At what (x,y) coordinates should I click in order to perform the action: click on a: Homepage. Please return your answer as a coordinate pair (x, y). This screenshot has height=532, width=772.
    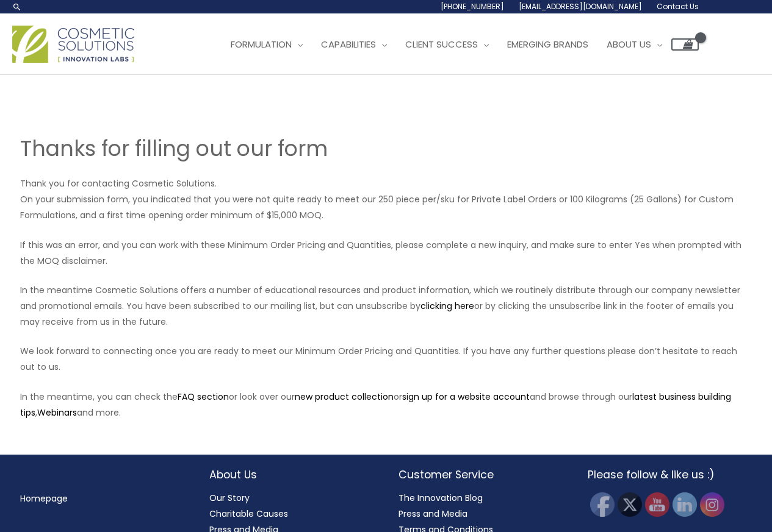
    Looking at the image, I should click on (44, 499).